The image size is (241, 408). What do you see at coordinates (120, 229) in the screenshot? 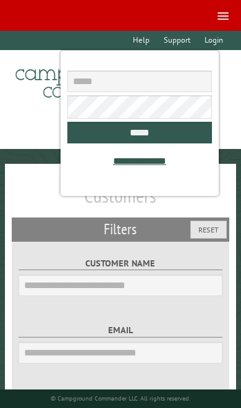
I see `h2: Filters` at bounding box center [120, 229].